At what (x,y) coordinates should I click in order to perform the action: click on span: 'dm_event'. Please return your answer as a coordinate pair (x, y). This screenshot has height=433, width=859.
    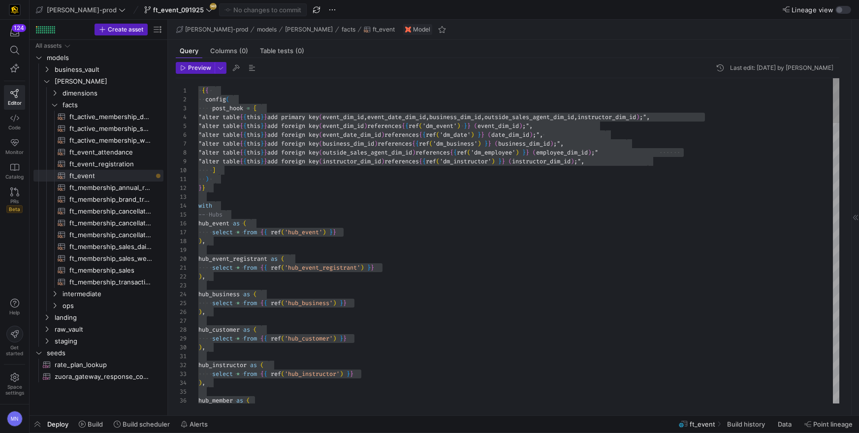
    Looking at the image, I should click on (439, 126).